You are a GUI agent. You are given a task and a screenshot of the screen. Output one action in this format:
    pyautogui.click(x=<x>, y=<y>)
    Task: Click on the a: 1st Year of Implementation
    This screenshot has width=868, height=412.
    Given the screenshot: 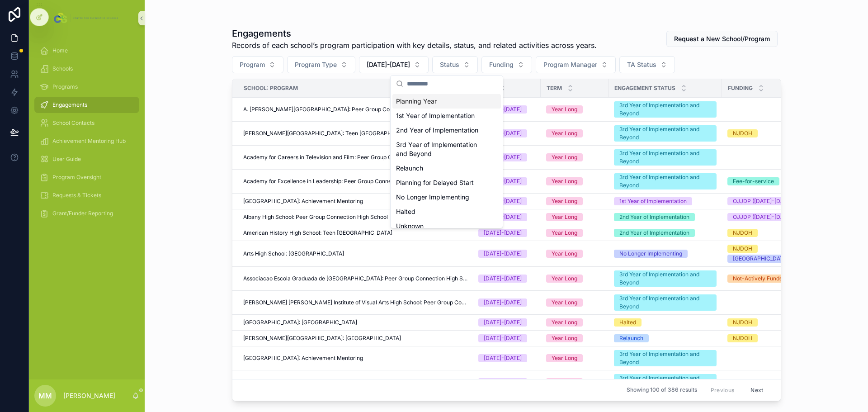 What is the action you would take?
    pyautogui.click(x=665, y=201)
    